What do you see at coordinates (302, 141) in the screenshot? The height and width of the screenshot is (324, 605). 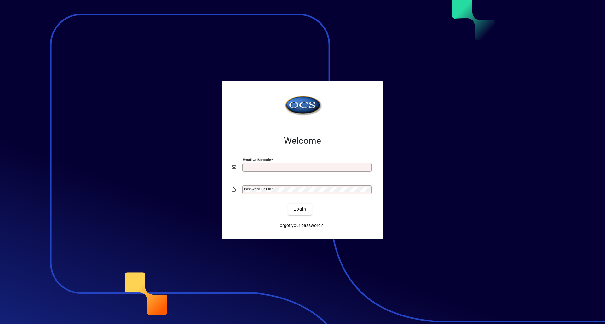 I see `h2: Welcome` at bounding box center [302, 141].